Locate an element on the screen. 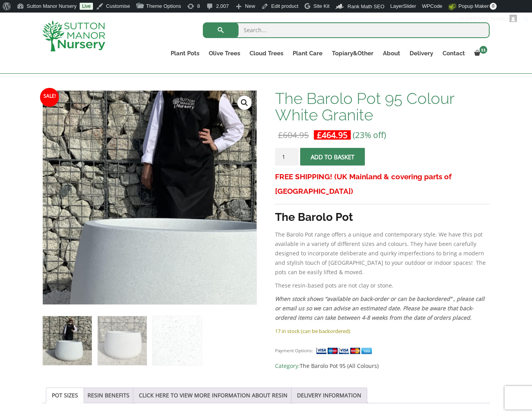 The width and height of the screenshot is (532, 415). a: DELIVERY INFORMATION is located at coordinates (329, 395).